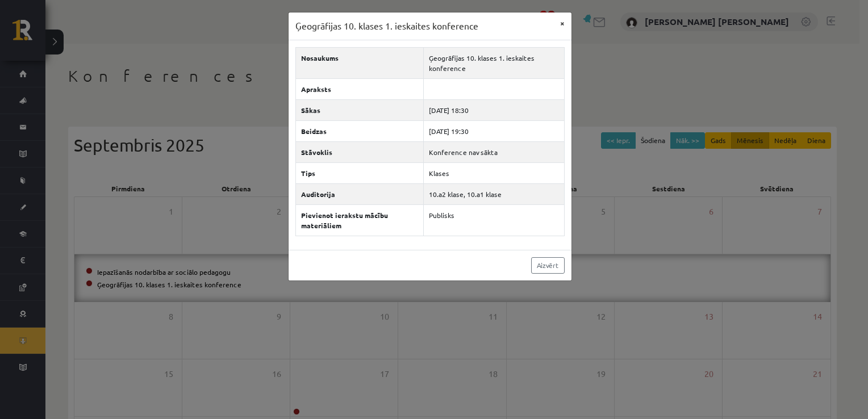  What do you see at coordinates (494, 173) in the screenshot?
I see `td: Klases` at bounding box center [494, 173].